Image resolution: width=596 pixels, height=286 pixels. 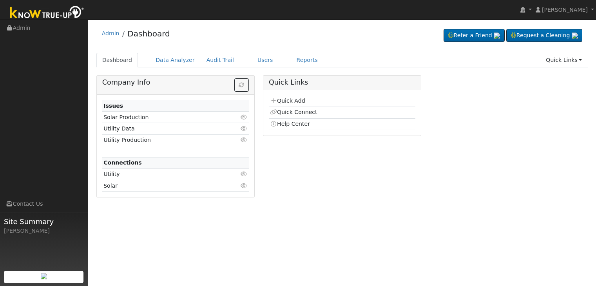 What do you see at coordinates (564, 60) in the screenshot?
I see `a: Quick Links` at bounding box center [564, 60].